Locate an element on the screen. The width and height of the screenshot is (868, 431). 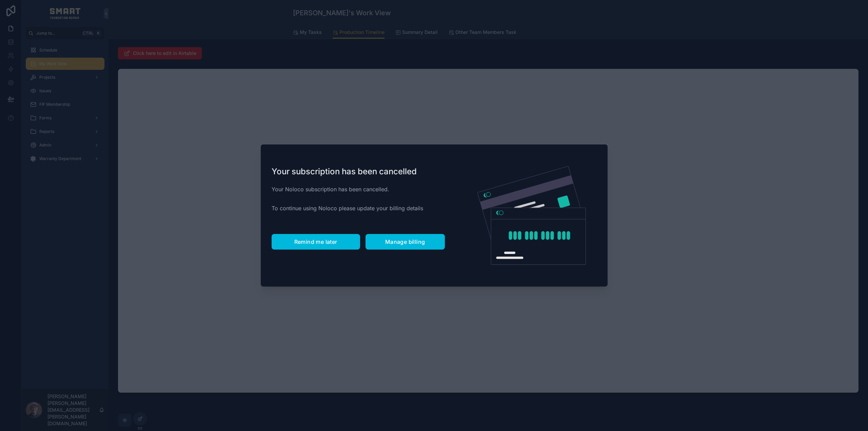
span: Manage billing is located at coordinates (405, 241).